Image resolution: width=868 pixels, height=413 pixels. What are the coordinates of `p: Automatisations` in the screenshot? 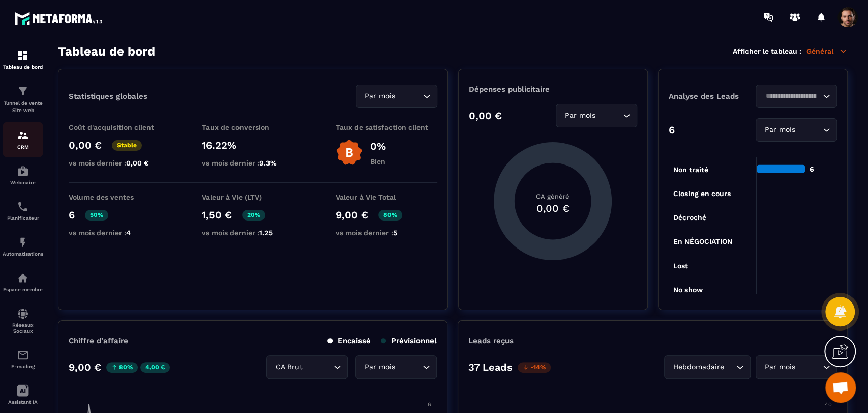 It's located at (23, 254).